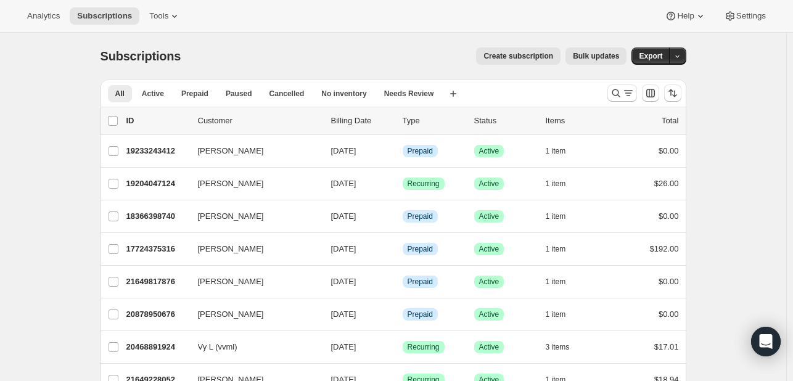 Image resolution: width=793 pixels, height=381 pixels. Describe the element at coordinates (104, 16) in the screenshot. I see `button: Subscriptions` at that location.